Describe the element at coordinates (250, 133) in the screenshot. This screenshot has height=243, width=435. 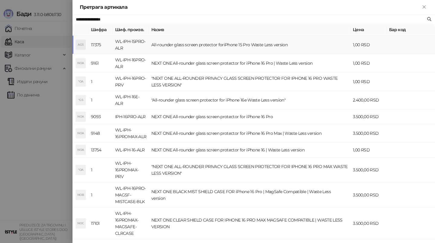
I see `td: NEXT ONE All-rounder glass screen protector for iPhone 16 Pro Max | Waste Less version` at that location.